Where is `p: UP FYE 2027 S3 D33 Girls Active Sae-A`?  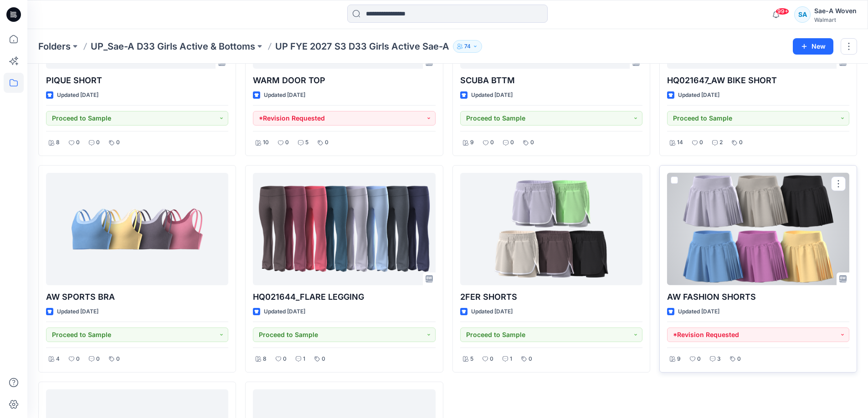
p: UP FYE 2027 S3 D33 Girls Active Sae-A is located at coordinates (362, 47).